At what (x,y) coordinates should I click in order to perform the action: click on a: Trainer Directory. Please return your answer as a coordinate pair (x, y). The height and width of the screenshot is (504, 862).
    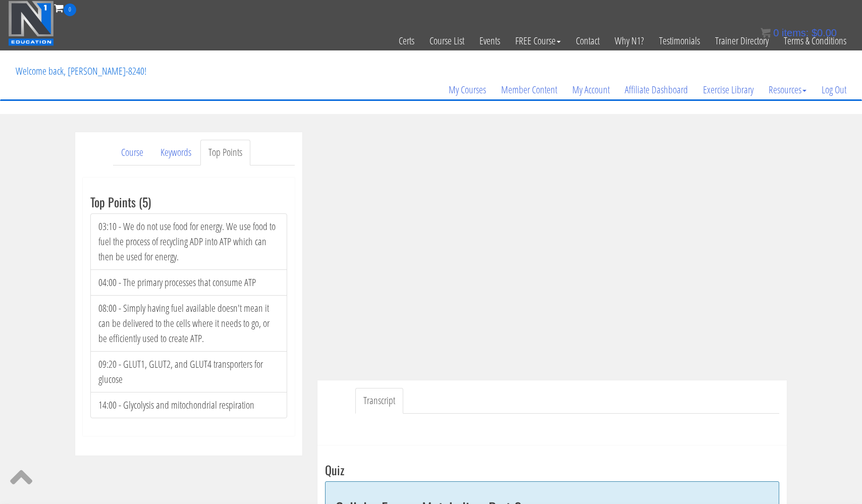
    Looking at the image, I should click on (742, 41).